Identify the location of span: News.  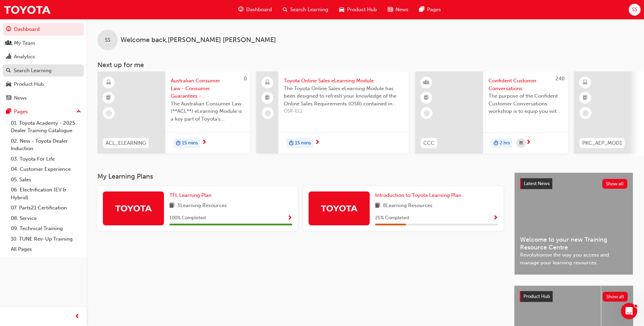
(402, 10).